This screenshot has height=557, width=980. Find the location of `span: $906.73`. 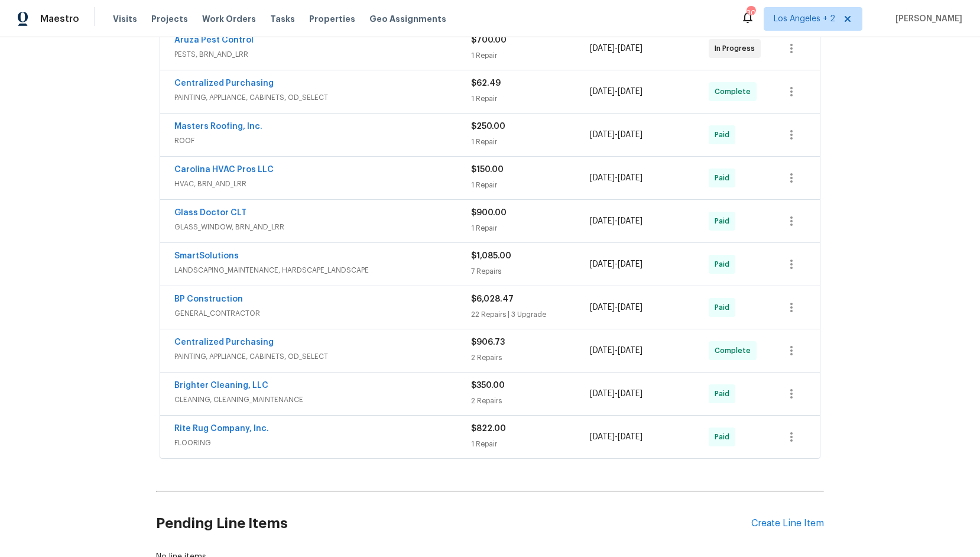

span: $906.73 is located at coordinates (488, 342).